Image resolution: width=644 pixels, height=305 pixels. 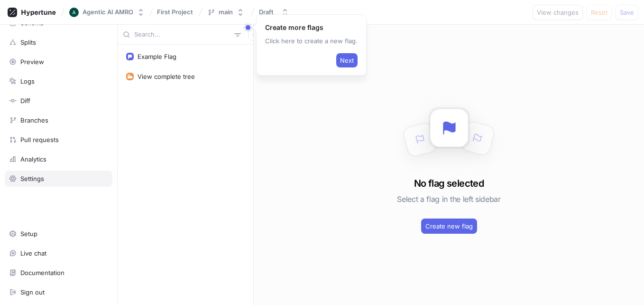 What do you see at coordinates (627, 12) in the screenshot?
I see `button: Save` at bounding box center [627, 12].